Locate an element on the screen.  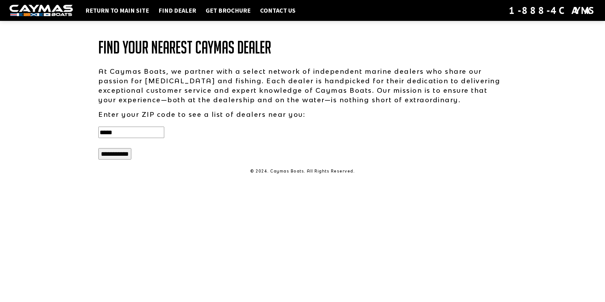
div: 1-888-4CAYMAS is located at coordinates (552, 10).